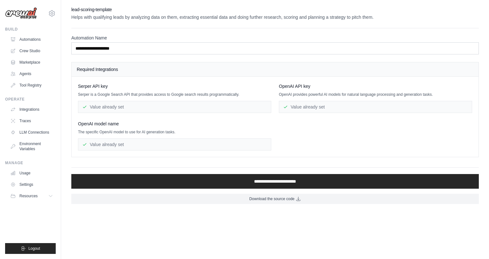 The width and height of the screenshot is (489, 259). Describe the element at coordinates (28, 196) in the screenshot. I see `span: Resources` at that location.